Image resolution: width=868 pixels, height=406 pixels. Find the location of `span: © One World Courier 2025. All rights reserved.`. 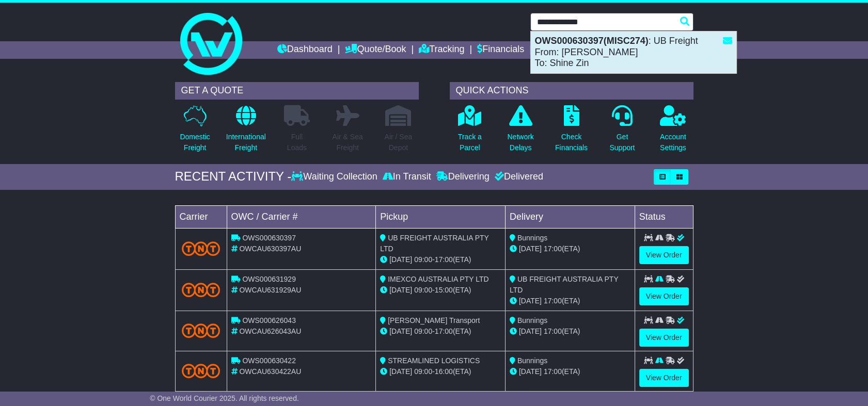

span: © One World Courier 2025. All rights reserved. is located at coordinates (224, 398).